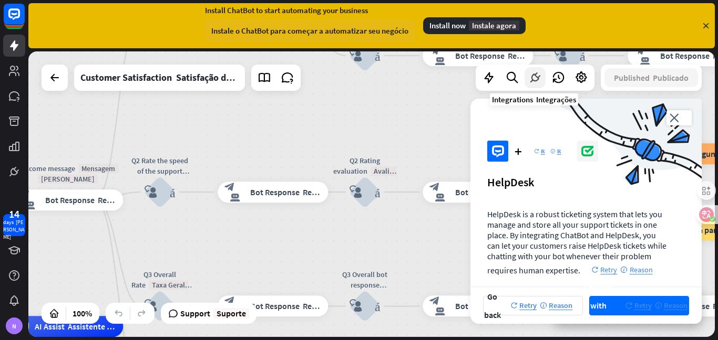 The width and height of the screenshot is (718, 340). What do you see at coordinates (639, 306) in the screenshot?
I see `button: Connect with HelpDesk Retry Reason` at bounding box center [639, 306].